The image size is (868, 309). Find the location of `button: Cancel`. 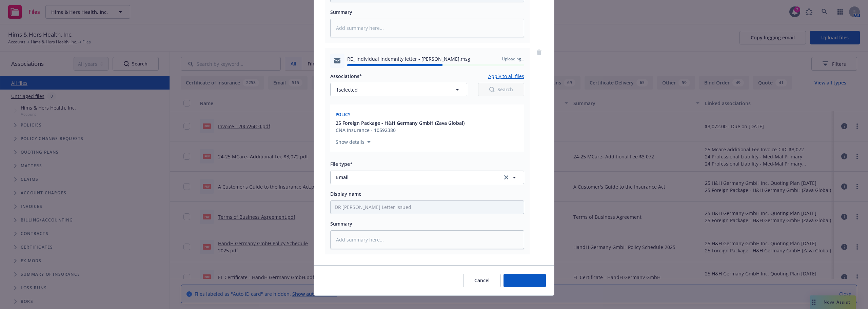

button: Cancel is located at coordinates (482, 281).